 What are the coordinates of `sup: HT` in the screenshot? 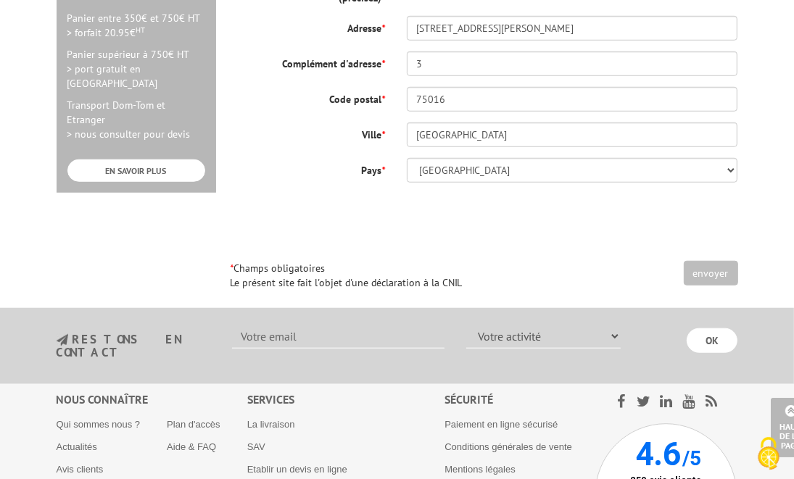 It's located at (141, 30).